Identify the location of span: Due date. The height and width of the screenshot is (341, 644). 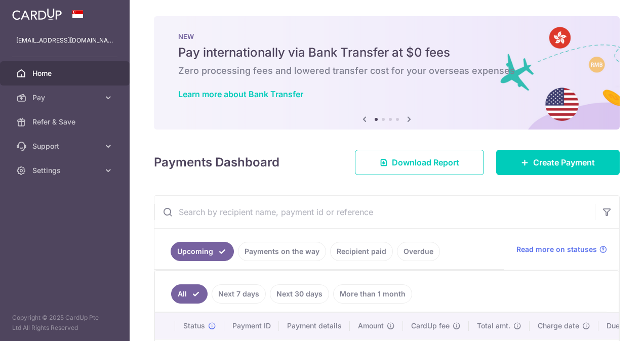
(622, 326).